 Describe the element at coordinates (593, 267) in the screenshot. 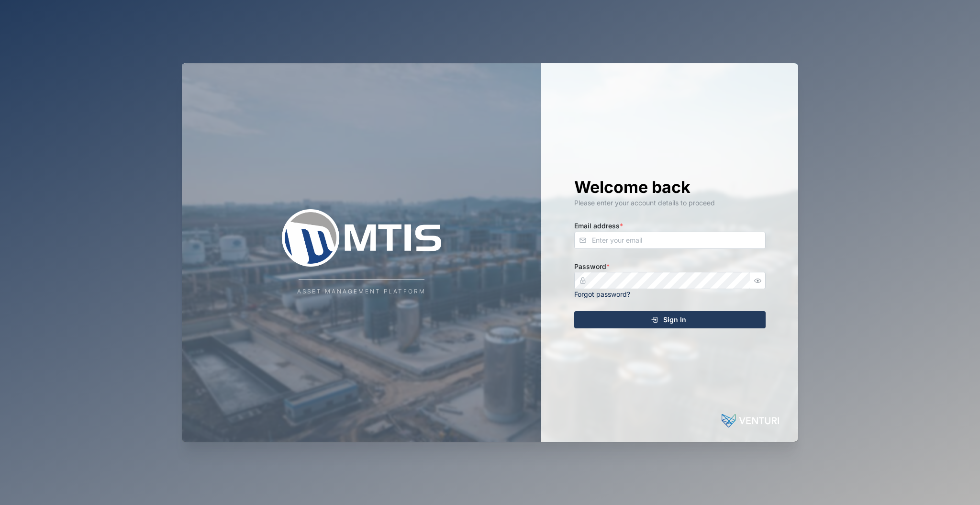

I see `label: Password` at that location.